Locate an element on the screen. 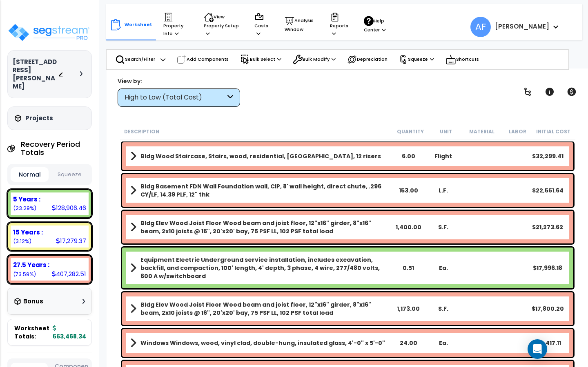 This screenshot has width=588, height=367. small: Labor is located at coordinates (517, 132).